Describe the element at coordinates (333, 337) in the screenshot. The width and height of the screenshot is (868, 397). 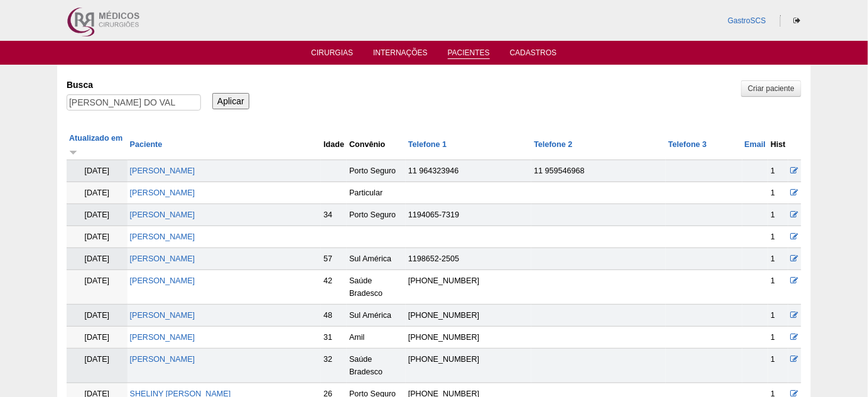
I see `td: 31` at that location.